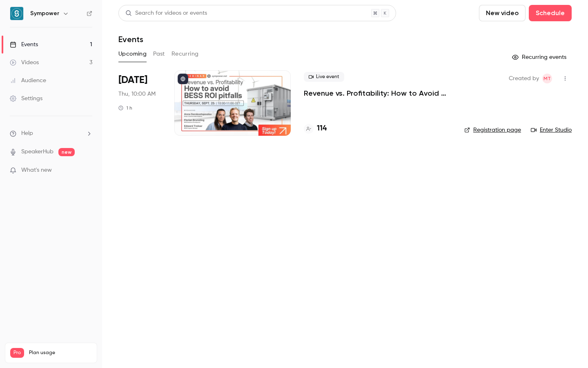 The width and height of the screenshot is (588, 368). What do you see at coordinates (524, 78) in the screenshot?
I see `span: Created by` at bounding box center [524, 78].